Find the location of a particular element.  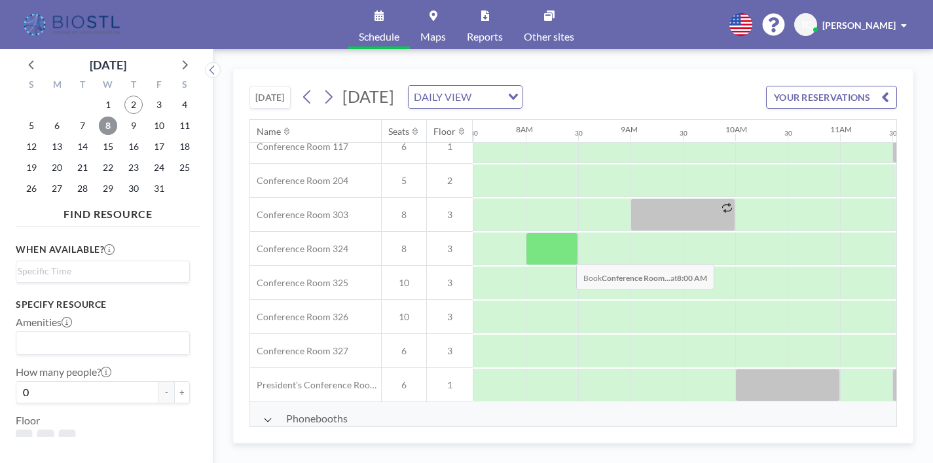

div: 9AM is located at coordinates (629, 129).